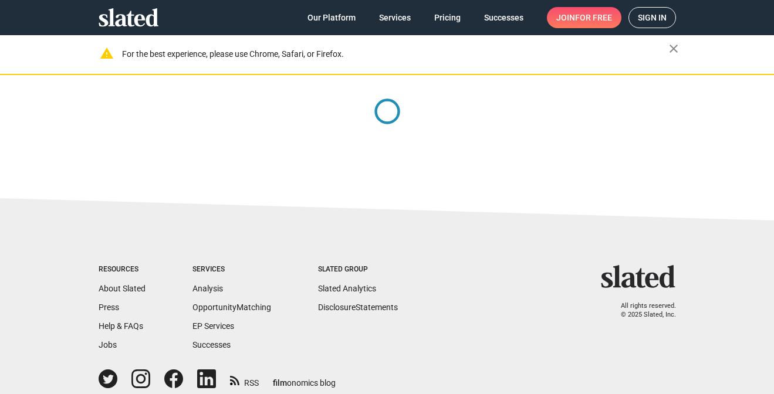  Describe the element at coordinates (504, 18) in the screenshot. I see `span: Successes` at that location.